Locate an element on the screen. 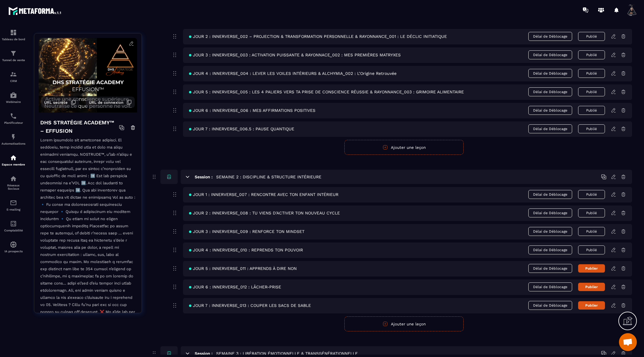 The height and width of the screenshot is (357, 644). p: CRM is located at coordinates (14, 81).